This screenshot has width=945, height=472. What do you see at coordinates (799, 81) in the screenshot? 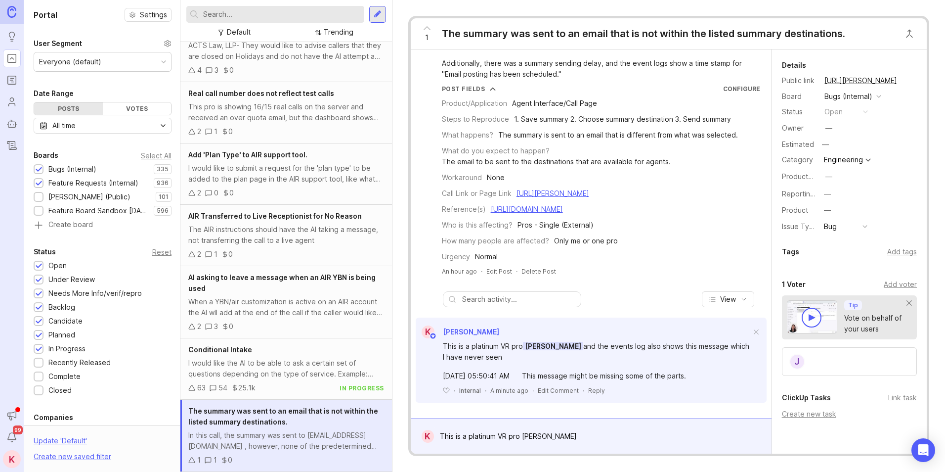
I see `div: Public link` at bounding box center [799, 81].